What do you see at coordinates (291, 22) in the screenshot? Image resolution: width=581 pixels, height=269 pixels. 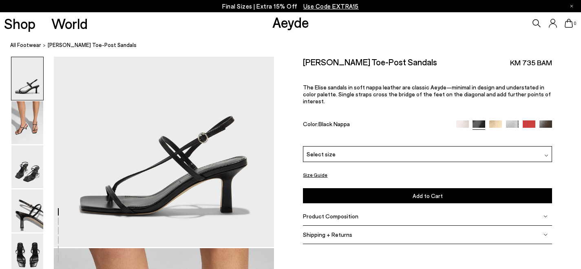 I see `a: Aeyde` at bounding box center [291, 22].